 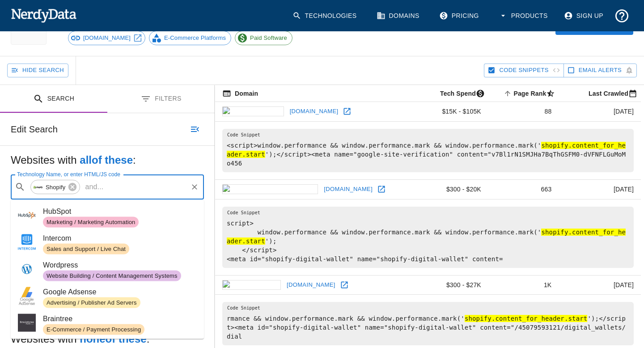 I want to click on span: A page popularity ranking based on a domain's backlinks. Smaller numbers signal more popular doma..., so click(x=530, y=93).